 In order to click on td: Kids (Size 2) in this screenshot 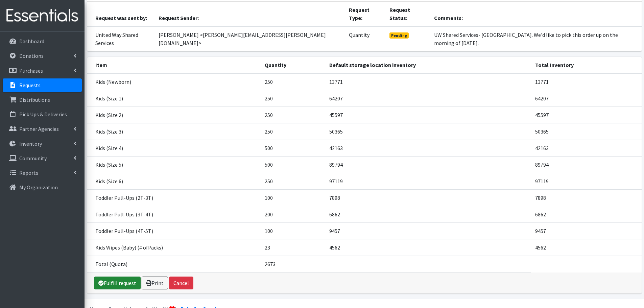, I will do `click(174, 114)`.